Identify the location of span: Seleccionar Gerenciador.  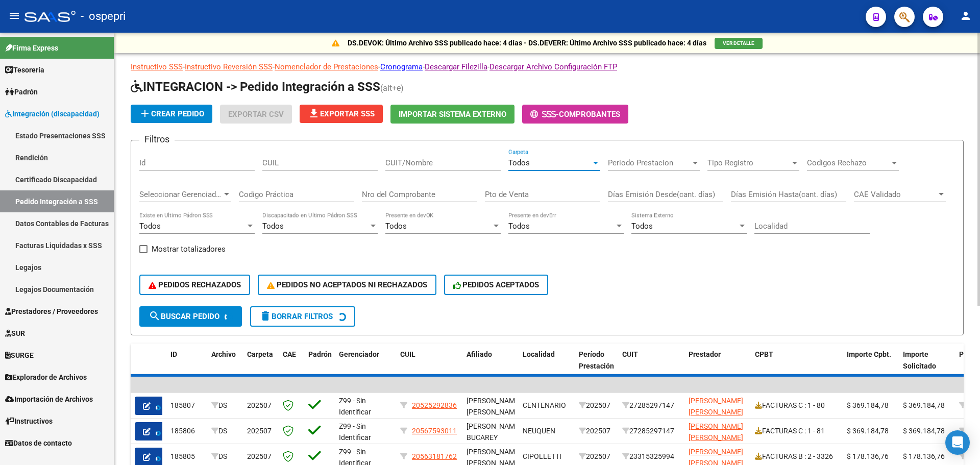
(181, 194).